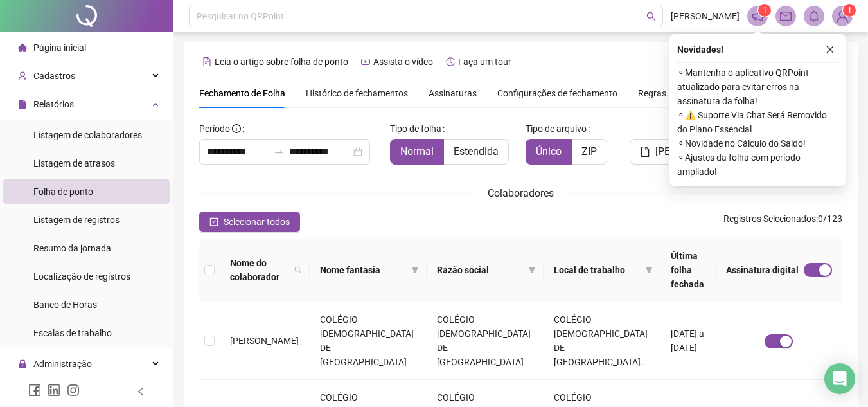 The width and height of the screenshot is (868, 407). Describe the element at coordinates (451, 62) in the screenshot. I see `span: history` at that location.